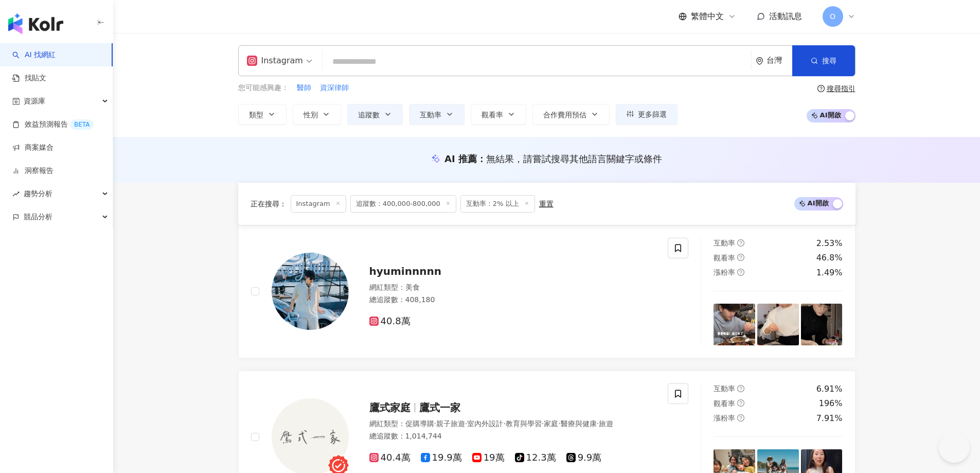  What do you see at coordinates (565, 115) in the screenshot?
I see `span: 合作費用預估` at bounding box center [565, 115].